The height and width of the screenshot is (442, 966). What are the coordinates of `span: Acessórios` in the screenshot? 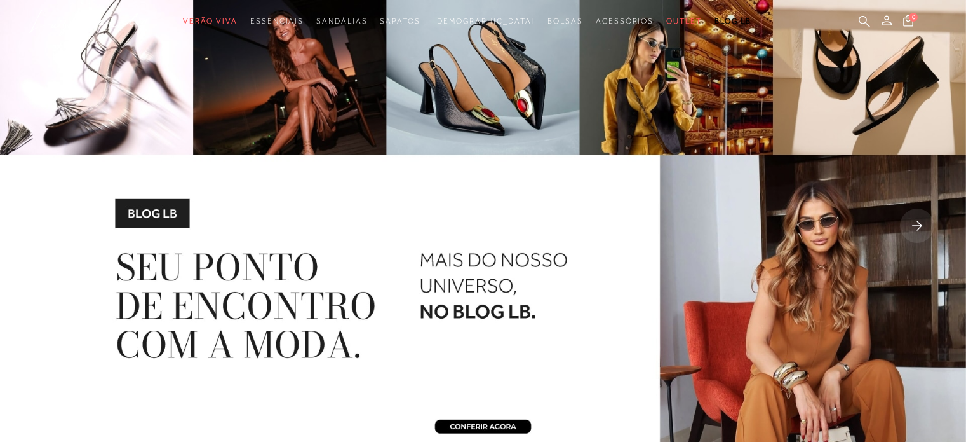 It's located at (625, 21).